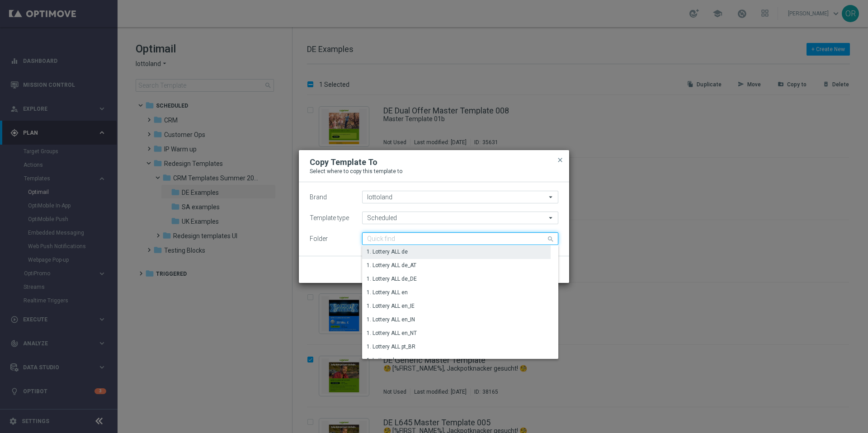 The image size is (868, 433). What do you see at coordinates (387, 293) in the screenshot?
I see `div: 1. Lottery ALL en` at bounding box center [387, 293].